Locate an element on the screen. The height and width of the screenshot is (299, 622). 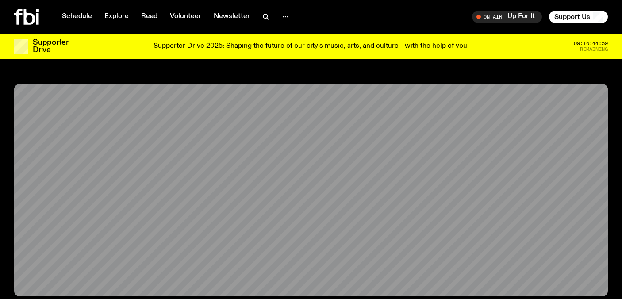
button: On AirUp For It is located at coordinates (507, 17).